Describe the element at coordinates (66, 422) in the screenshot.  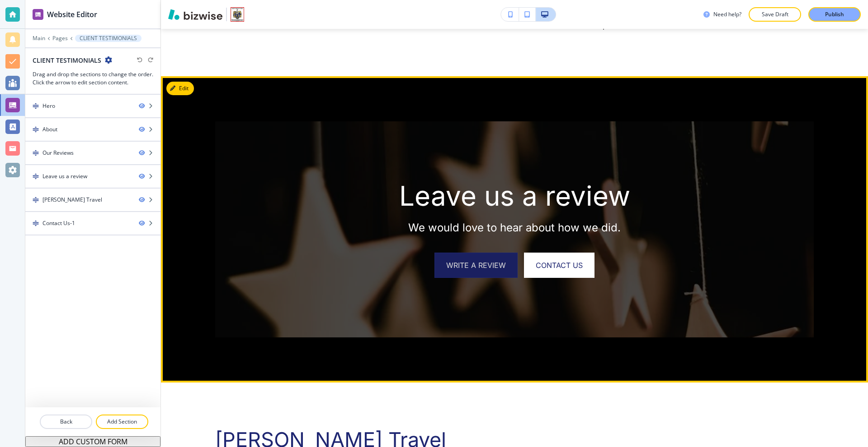
I see `button: Back` at that location.